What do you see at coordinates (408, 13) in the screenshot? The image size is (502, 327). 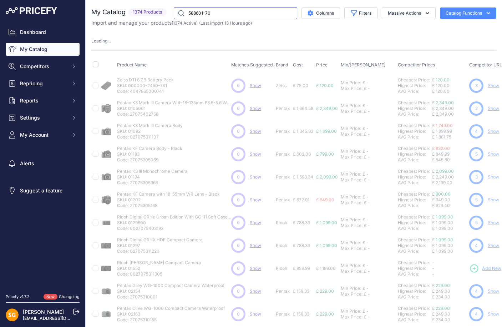 I see `button: Massive Actions` at bounding box center [408, 13].